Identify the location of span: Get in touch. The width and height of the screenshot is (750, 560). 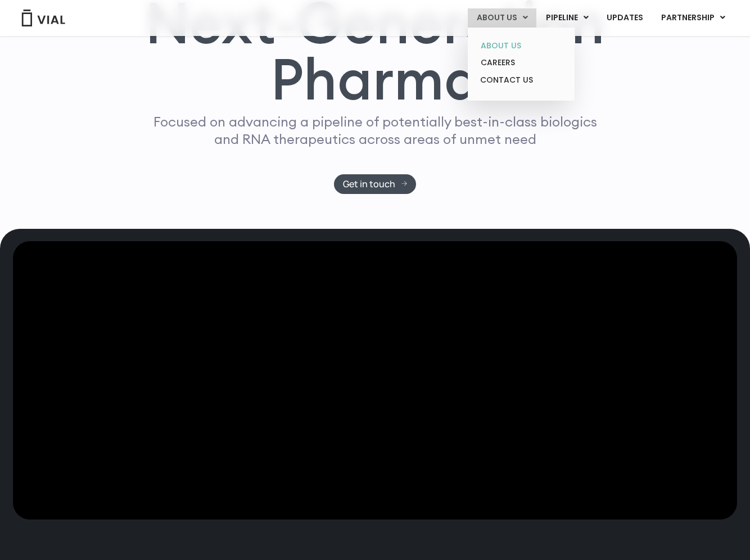
(368, 184).